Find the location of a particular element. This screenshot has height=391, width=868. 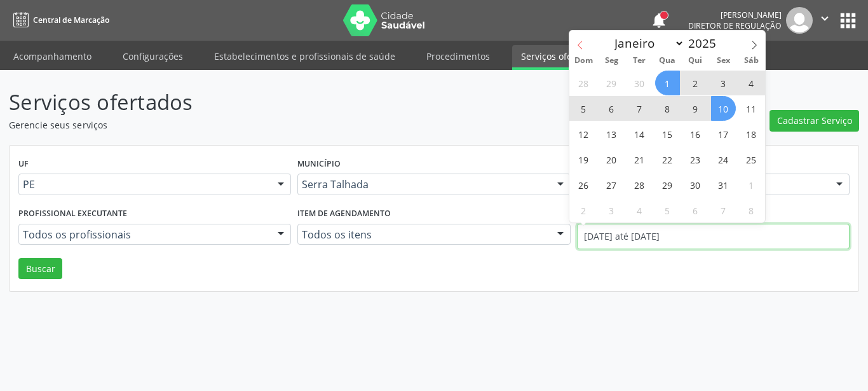

span: Outubro 18, 2025 is located at coordinates (751, 134).